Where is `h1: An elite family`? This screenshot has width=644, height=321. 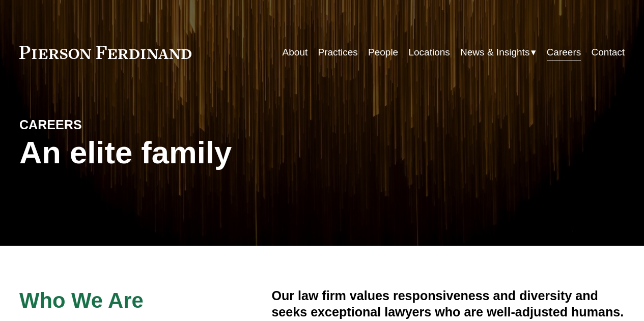
h1: An elite family is located at coordinates (171, 153).